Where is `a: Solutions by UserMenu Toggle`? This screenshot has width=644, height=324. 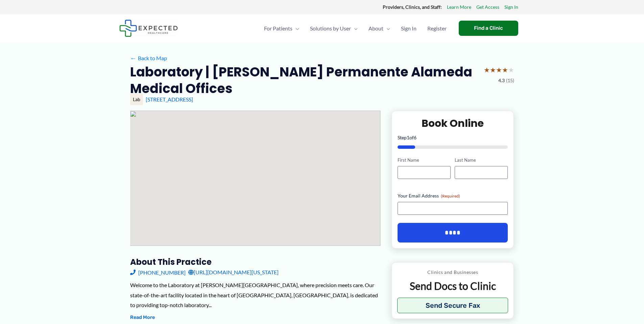 a: Solutions by UserMenu Toggle is located at coordinates (334, 28).